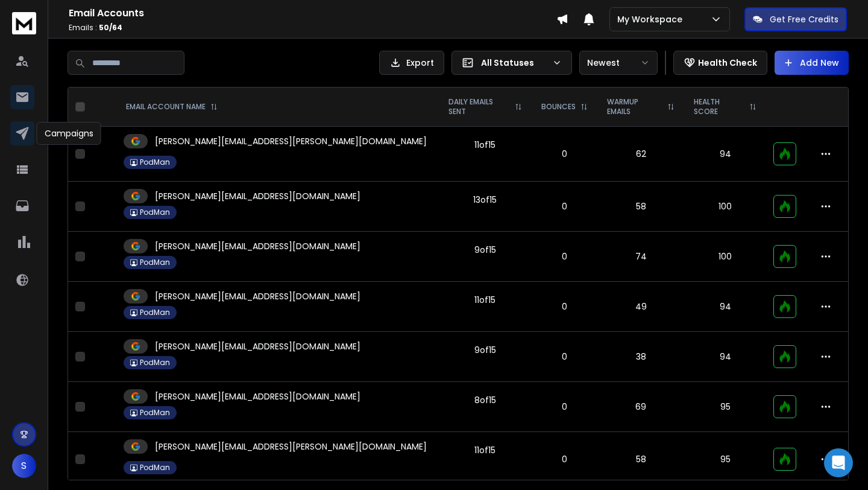 Image resolution: width=868 pixels, height=490 pixels. What do you see at coordinates (172, 106) in the screenshot?
I see `div: EMAIL ACCOUNT NAME` at bounding box center [172, 106].